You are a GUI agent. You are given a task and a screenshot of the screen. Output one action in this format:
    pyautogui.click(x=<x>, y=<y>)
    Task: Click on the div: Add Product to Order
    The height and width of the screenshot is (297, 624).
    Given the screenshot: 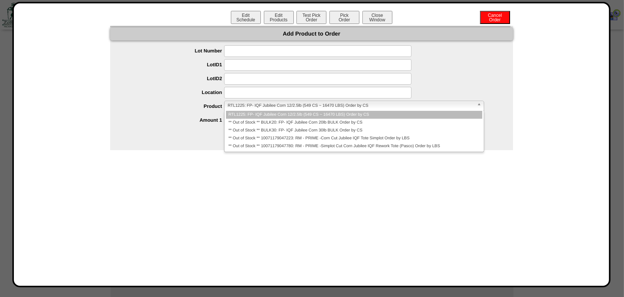 What is the action you would take?
    pyautogui.click(x=312, y=34)
    